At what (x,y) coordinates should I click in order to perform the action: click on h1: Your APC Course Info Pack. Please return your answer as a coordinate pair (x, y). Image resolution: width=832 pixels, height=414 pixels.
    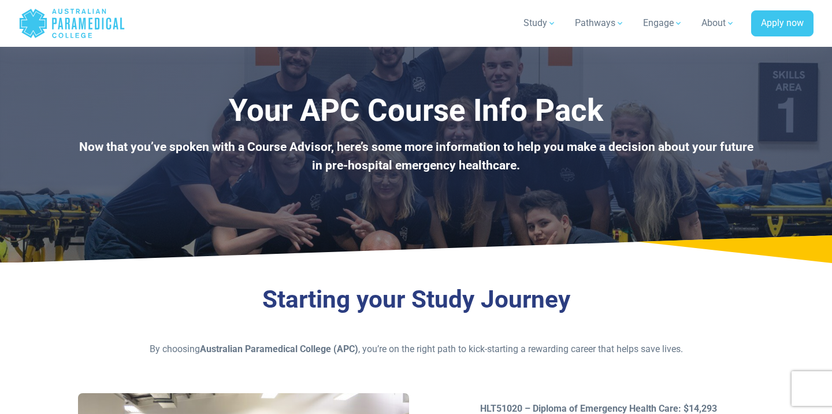
    Looking at the image, I should click on (416, 110).